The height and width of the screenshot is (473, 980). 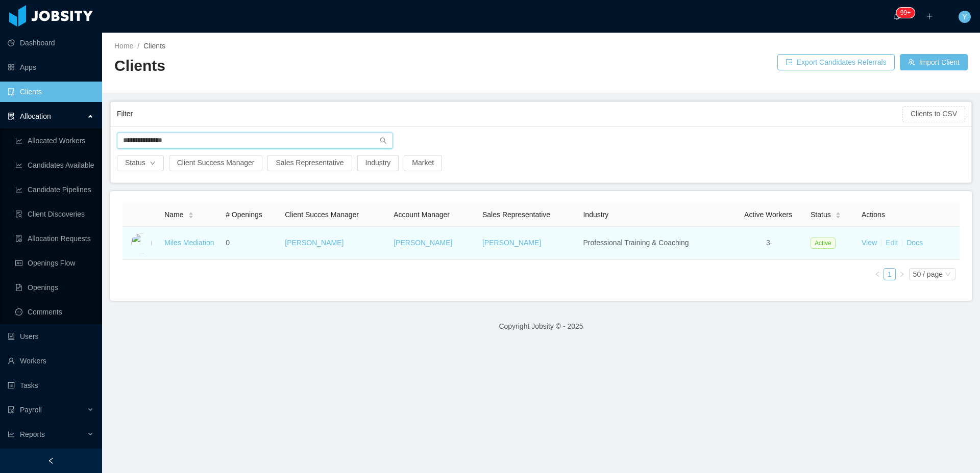 I want to click on h2: Clients, so click(x=328, y=66).